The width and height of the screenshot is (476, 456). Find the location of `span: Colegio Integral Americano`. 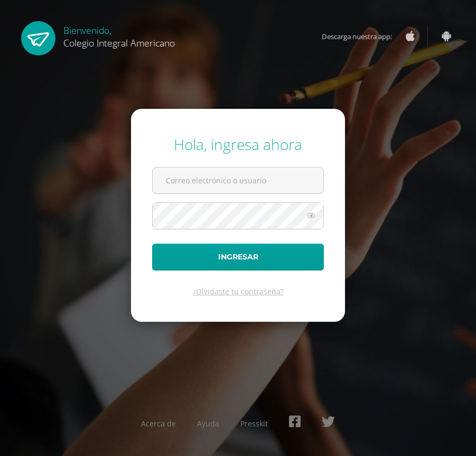

span: Colegio Integral Americano is located at coordinates (119, 43).